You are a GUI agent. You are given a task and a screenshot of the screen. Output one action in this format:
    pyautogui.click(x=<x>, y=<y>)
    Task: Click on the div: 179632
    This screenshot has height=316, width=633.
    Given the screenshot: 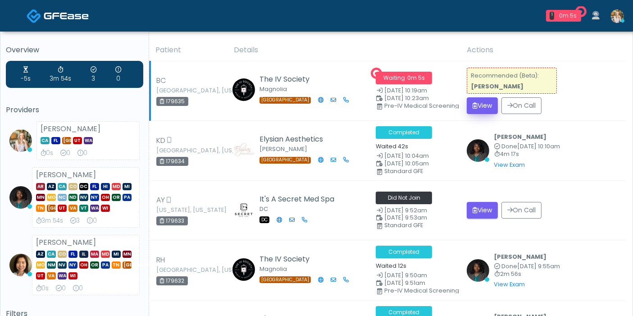 What is the action you would take?
    pyautogui.click(x=172, y=281)
    